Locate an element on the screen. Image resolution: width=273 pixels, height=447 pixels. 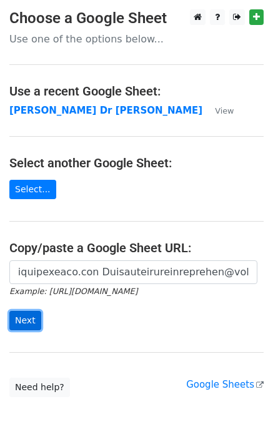
small: View is located at coordinates (224, 111).